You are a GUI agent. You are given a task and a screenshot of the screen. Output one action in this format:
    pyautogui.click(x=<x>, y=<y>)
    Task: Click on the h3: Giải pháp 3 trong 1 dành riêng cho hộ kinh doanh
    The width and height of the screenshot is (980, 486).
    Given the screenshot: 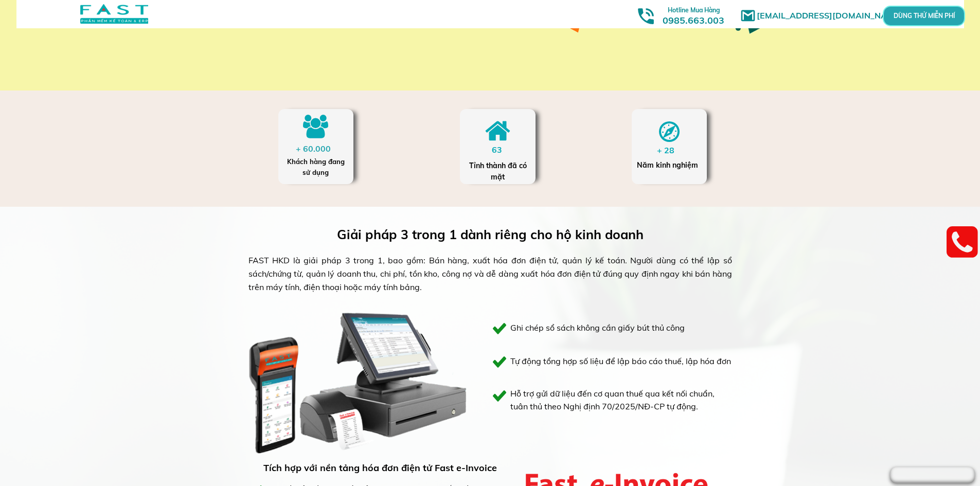 What is the action you would take?
    pyautogui.click(x=498, y=235)
    